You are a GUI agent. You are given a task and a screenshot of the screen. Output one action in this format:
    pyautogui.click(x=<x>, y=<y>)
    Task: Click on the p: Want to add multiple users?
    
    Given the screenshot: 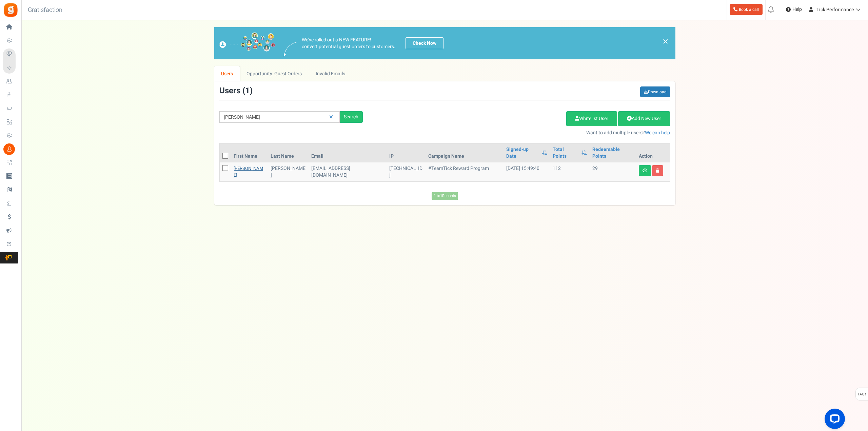 What is the action you would take?
    pyautogui.click(x=522, y=133)
    